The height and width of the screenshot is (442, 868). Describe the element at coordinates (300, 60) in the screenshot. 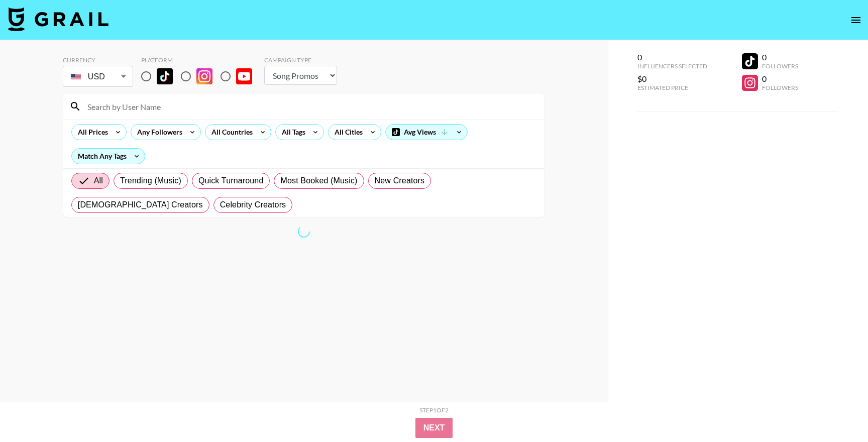

I see `div: Campaign Type` at that location.